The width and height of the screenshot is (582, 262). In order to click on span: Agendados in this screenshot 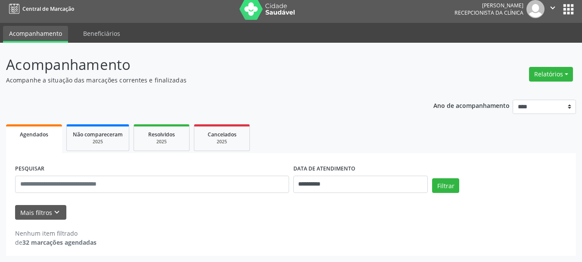, I will do `click(34, 134)`.